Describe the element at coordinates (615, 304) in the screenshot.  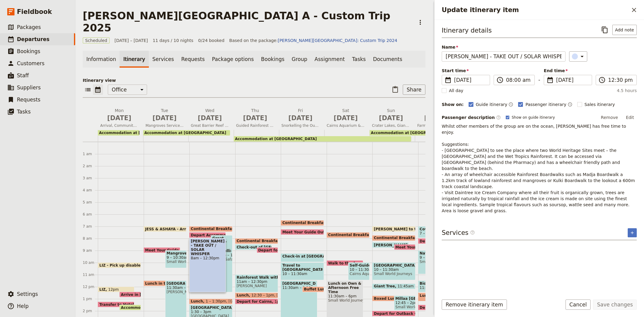
I see `button: Save changes` at that location.